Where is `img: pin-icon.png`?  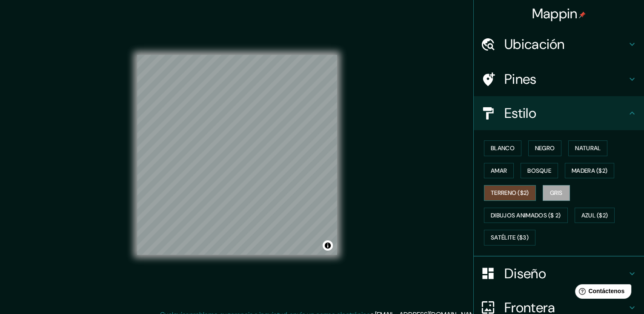 img: pin-icon.png is located at coordinates (582, 15).